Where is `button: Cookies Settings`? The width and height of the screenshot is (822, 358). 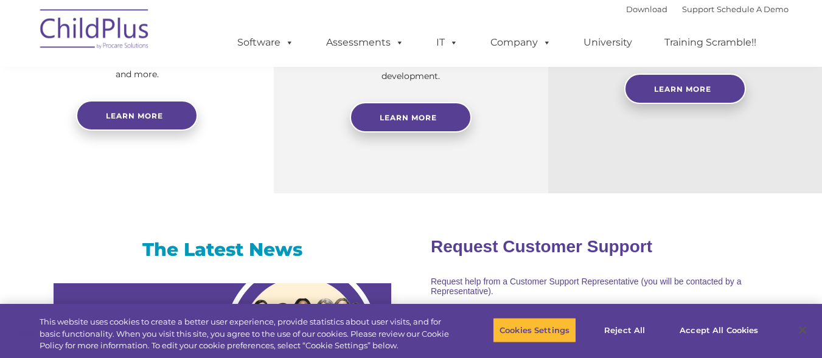
button: Cookies Settings is located at coordinates (534, 330).